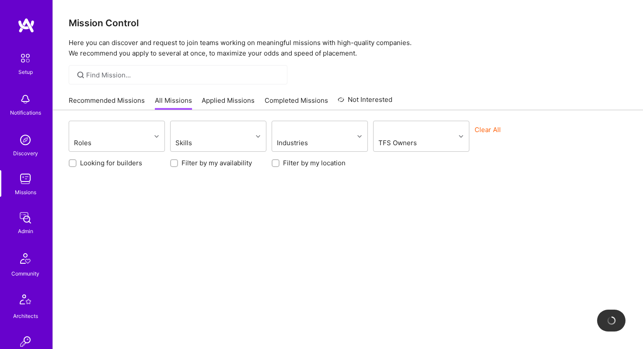  Describe the element at coordinates (348, 23) in the screenshot. I see `h3: Mission Control` at that location.